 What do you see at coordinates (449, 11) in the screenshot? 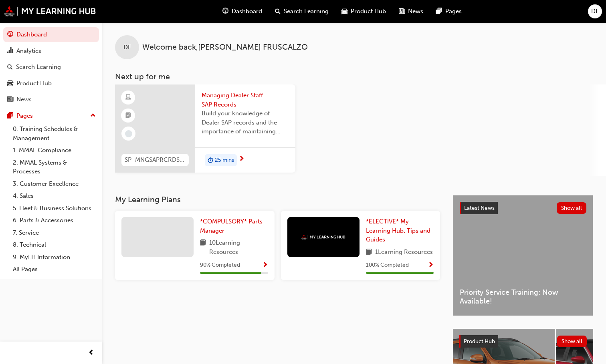
I see `a: pages-iconPages` at bounding box center [449, 11].